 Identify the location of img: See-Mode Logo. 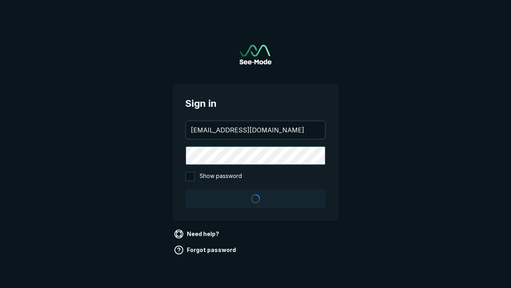
(256, 54).